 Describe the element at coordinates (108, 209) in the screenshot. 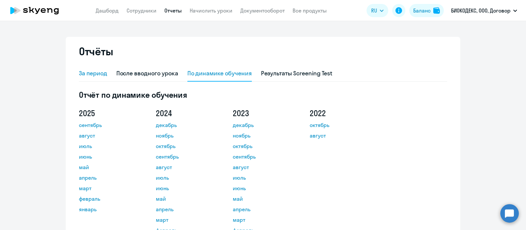

I see `a: январь` at that location.